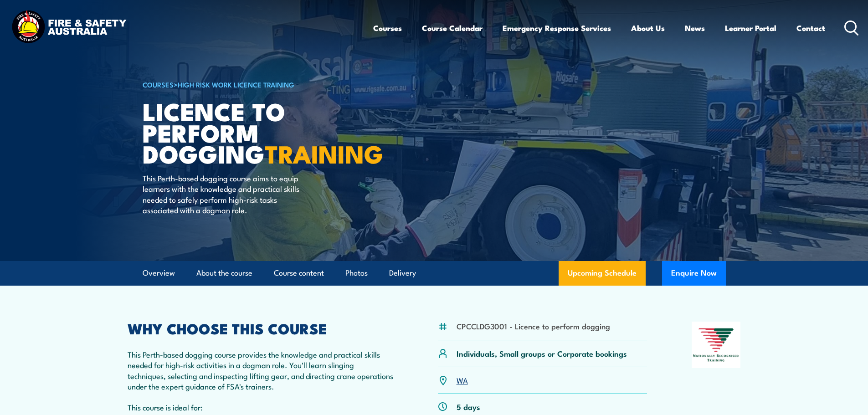 The image size is (868, 415). Describe the element at coordinates (158, 273) in the screenshot. I see `a: Overview` at that location.